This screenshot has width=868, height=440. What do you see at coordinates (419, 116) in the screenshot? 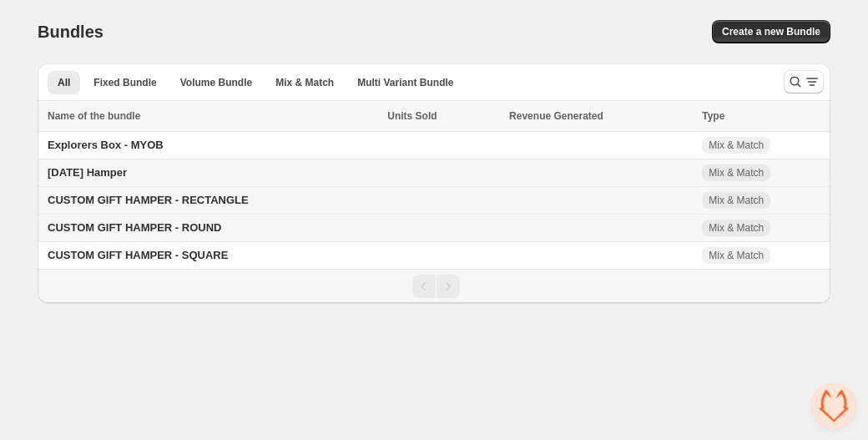
I see `button: Units Sold` at bounding box center [419, 116].